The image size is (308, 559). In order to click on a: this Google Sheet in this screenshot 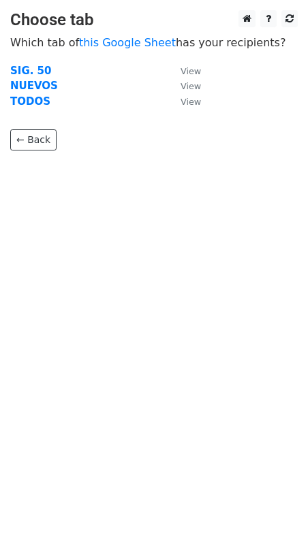, I will do `click(127, 42)`.